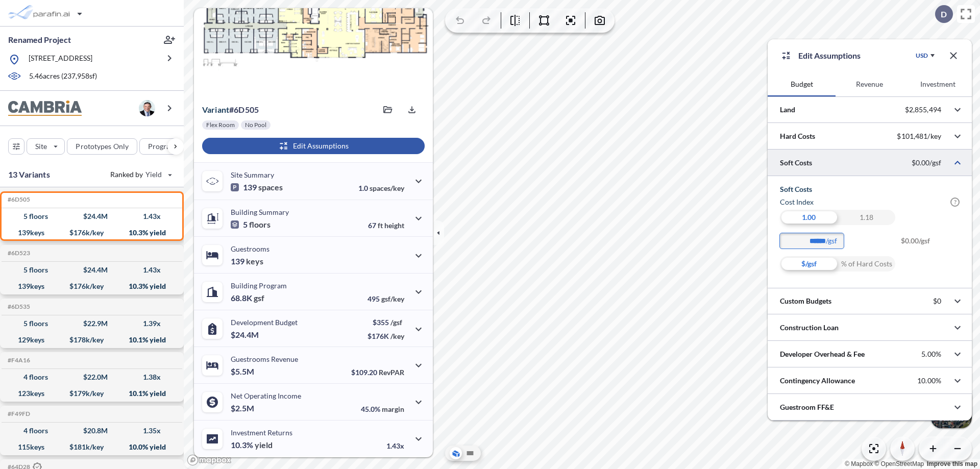  I want to click on p: Custom Budgets, so click(806, 301).